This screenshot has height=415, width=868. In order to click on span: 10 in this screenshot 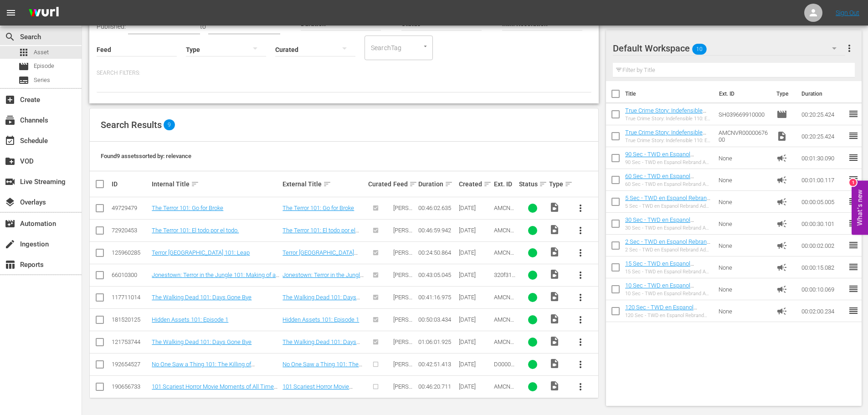, I will do `click(699, 49)`.